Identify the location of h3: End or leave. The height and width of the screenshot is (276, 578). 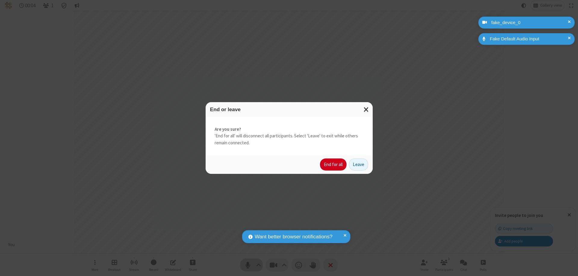
(289, 109).